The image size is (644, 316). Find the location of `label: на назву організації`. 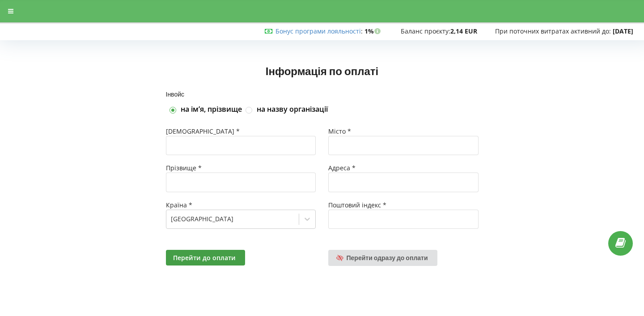

label: на назву організації is located at coordinates (292, 110).